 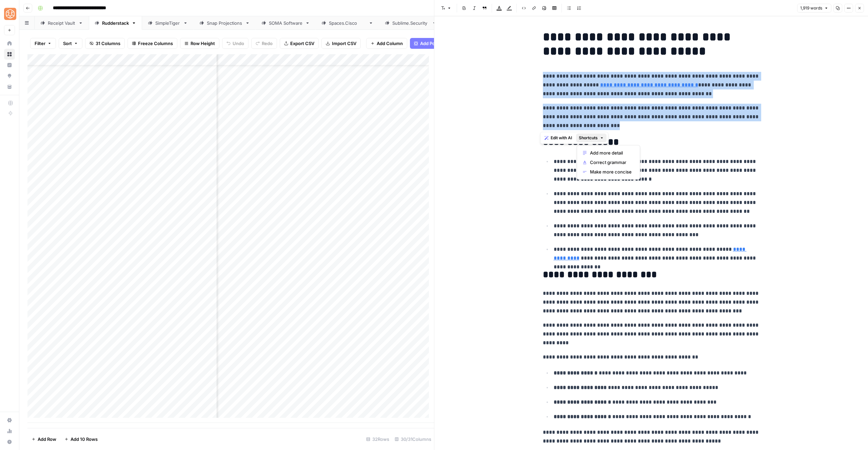 What do you see at coordinates (9, 65) in the screenshot?
I see `a: Insights` at bounding box center [9, 65].